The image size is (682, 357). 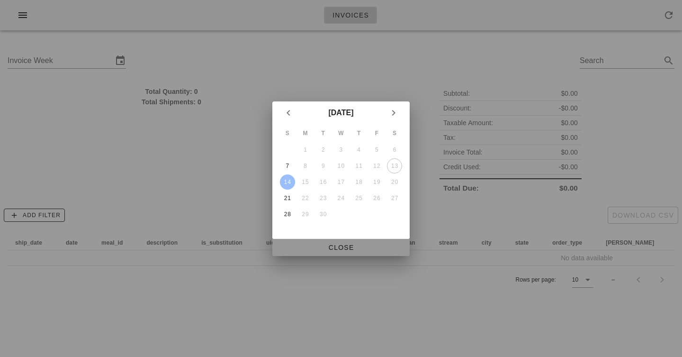 What do you see at coordinates (287, 198) in the screenshot?
I see `button: 21` at bounding box center [287, 198].